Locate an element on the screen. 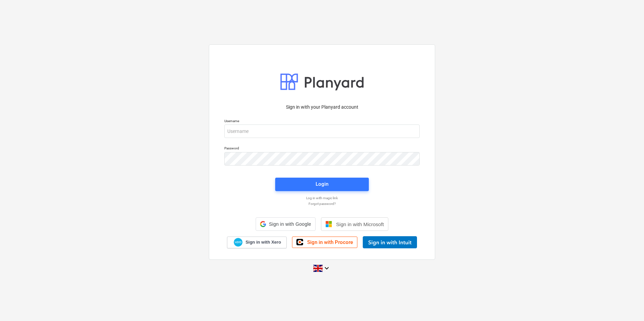 The height and width of the screenshot is (321, 644). span: Sign in with Google is located at coordinates (290, 224).